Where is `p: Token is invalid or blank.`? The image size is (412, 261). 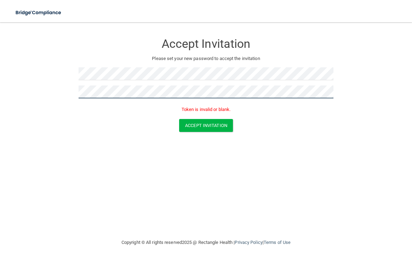 p: Token is invalid or blank. is located at coordinates (206, 110).